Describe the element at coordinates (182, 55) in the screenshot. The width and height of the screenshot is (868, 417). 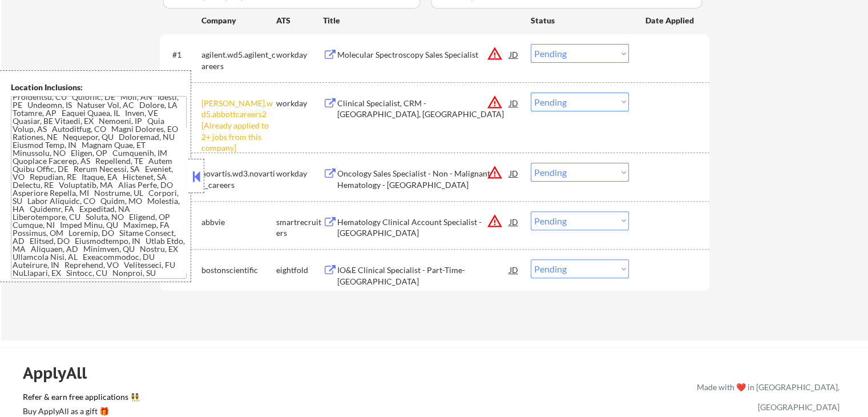
I see `div: #1` at that location.